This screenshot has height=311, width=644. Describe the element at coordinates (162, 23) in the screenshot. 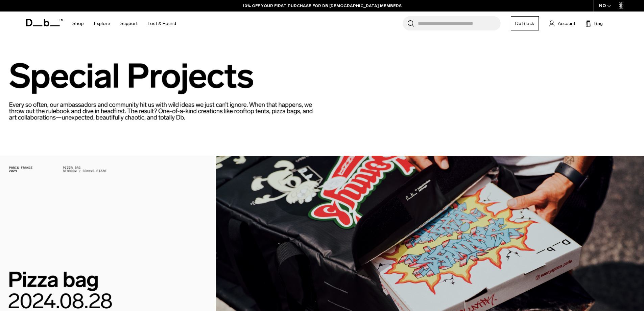

I see `a: Lost & Found` at that location.